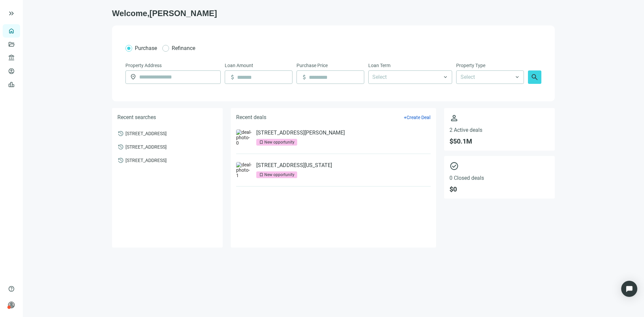  I want to click on span: Purchase, so click(146, 48).